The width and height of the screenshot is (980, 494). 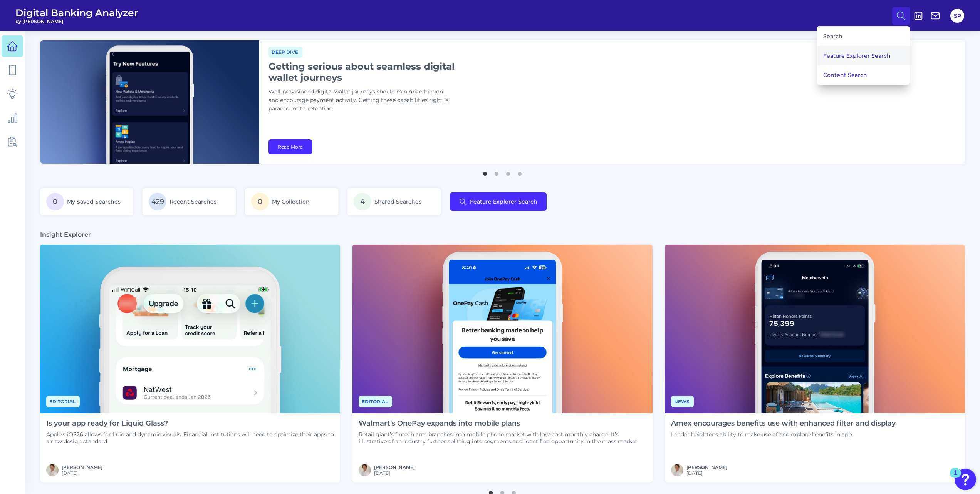 I want to click on img: bannerImg, so click(x=149, y=101).